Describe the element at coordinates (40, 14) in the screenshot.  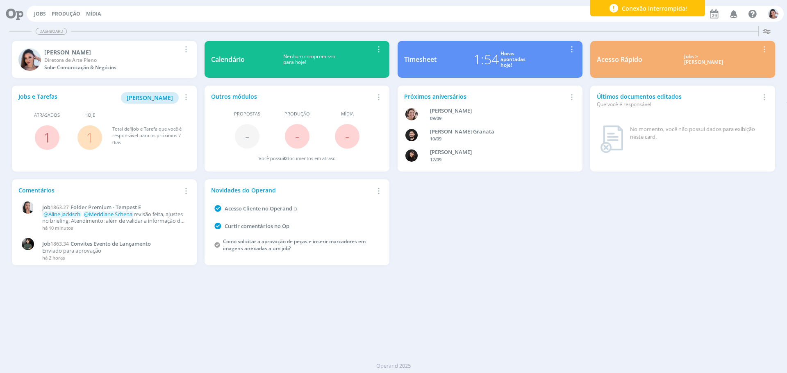
I see `a: Jobs` at that location.